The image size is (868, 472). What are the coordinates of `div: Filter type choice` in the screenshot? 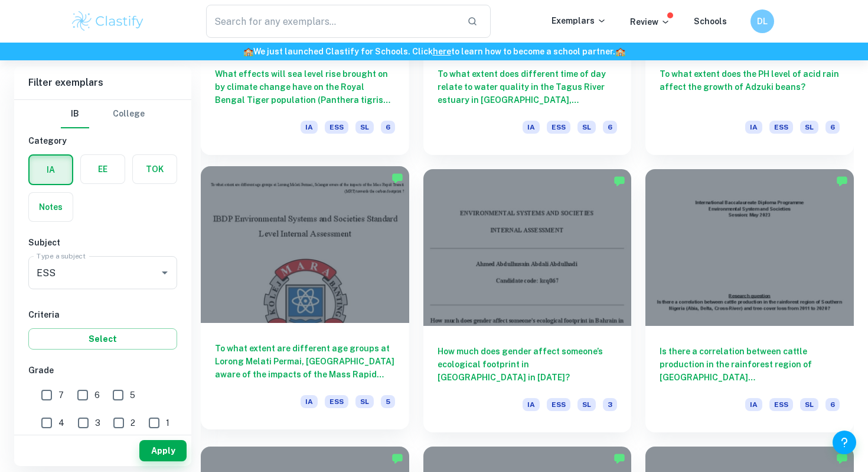 It's located at (103, 114).